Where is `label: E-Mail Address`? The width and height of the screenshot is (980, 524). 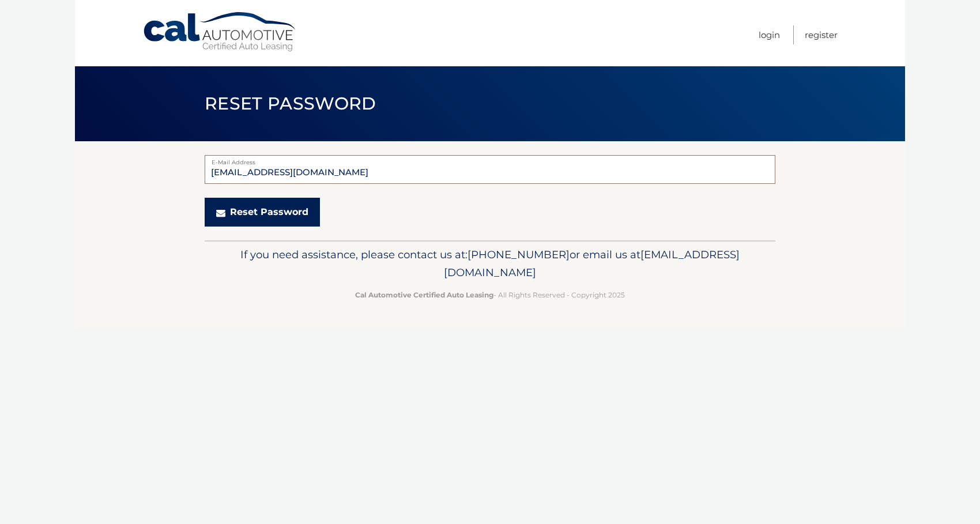 label: E-Mail Address is located at coordinates (490, 160).